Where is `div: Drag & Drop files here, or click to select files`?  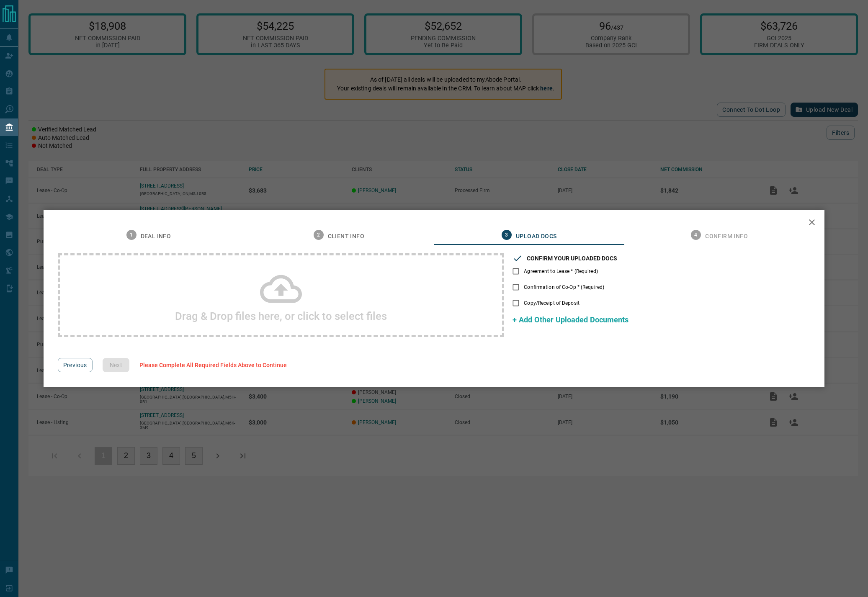 div: Drag & Drop files here, or click to select files is located at coordinates (281, 295).